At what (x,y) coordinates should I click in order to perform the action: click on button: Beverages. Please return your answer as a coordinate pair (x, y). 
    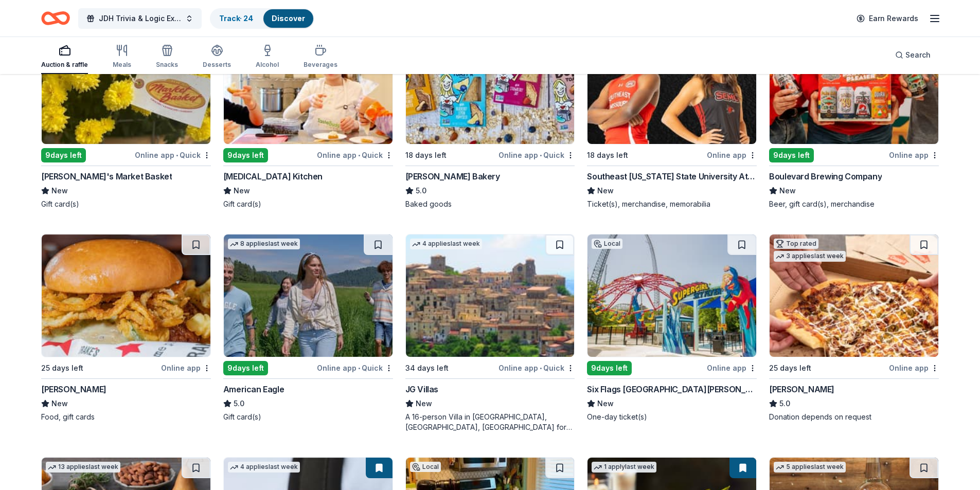
    Looking at the image, I should click on (321, 57).